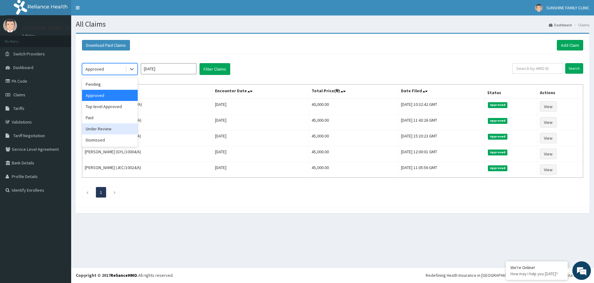 This screenshot has height=283, width=594. What do you see at coordinates (442, 92) in the screenshot?
I see `th: Date Filed` at bounding box center [442, 92].